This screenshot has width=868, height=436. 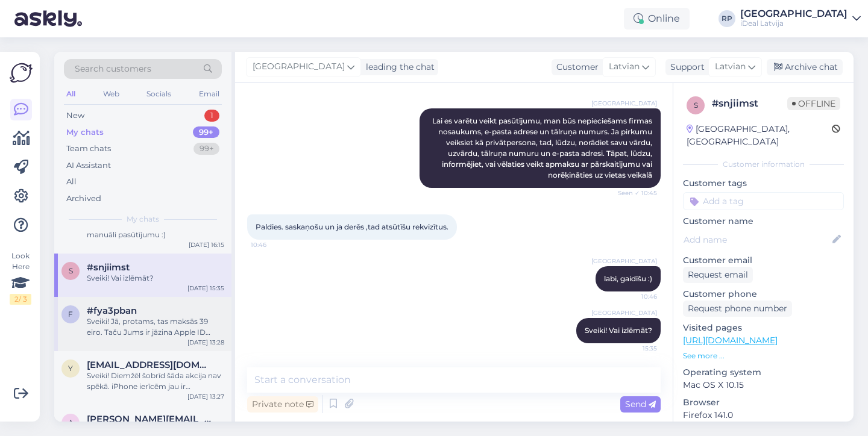 I want to click on p: Firefox 141.0, so click(x=763, y=415).